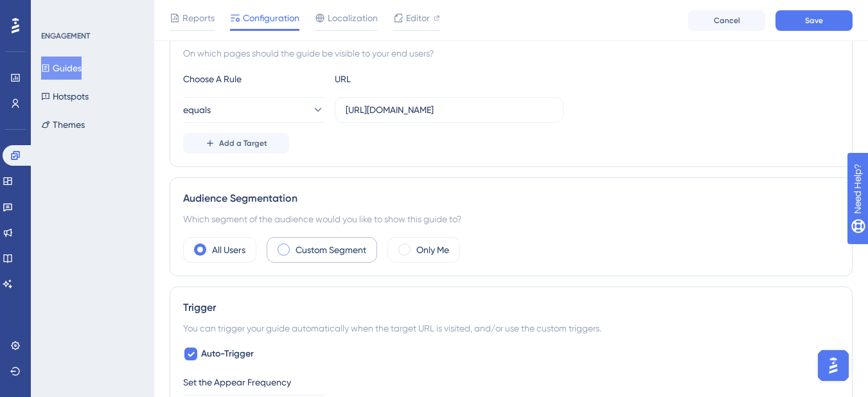  Describe the element at coordinates (418, 18) in the screenshot. I see `span: Editor` at that location.